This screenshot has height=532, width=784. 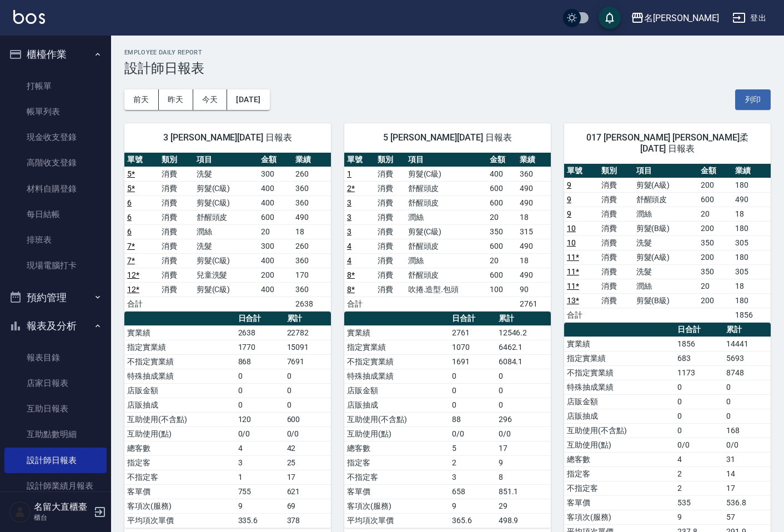 I want to click on a: 現金收支登錄, so click(x=56, y=137).